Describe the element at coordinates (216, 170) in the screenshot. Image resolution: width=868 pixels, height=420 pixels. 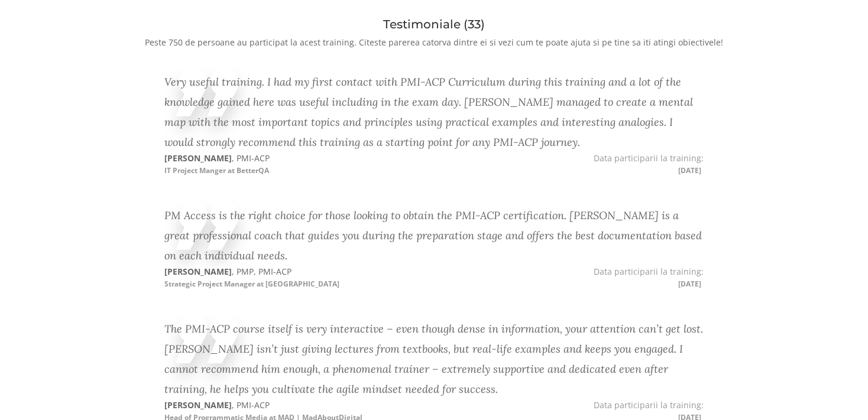
I see `small: IT Project Manger at BetterQA` at that location.